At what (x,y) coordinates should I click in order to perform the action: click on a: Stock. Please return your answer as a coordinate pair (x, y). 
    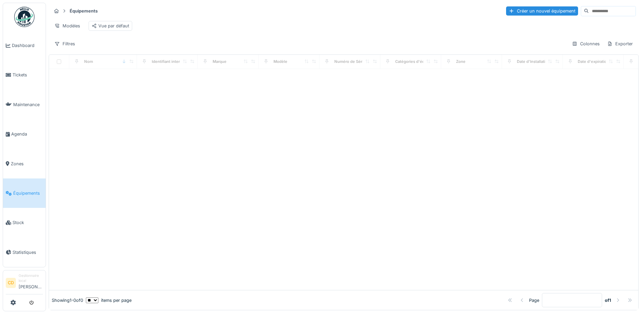
    Looking at the image, I should click on (25, 222).